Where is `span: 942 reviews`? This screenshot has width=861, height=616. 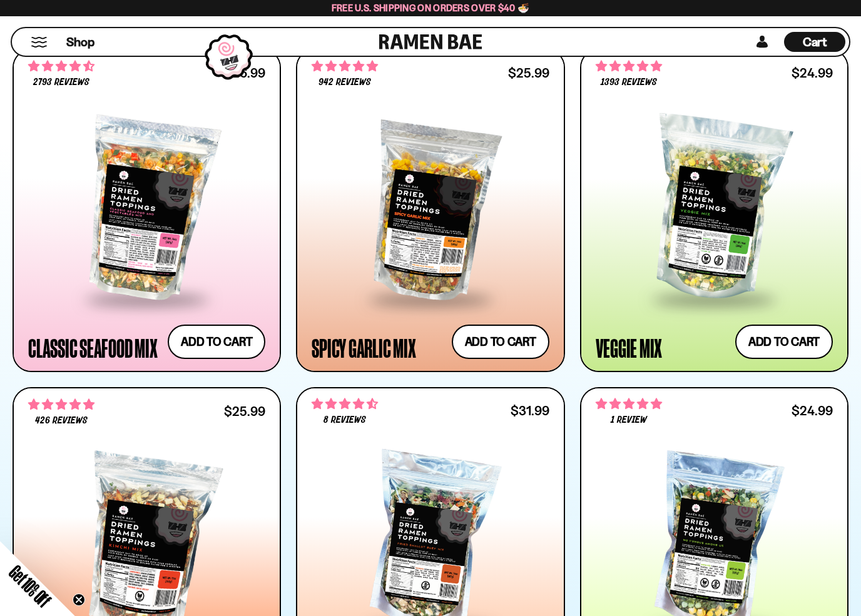
span: 942 reviews is located at coordinates (345, 82).